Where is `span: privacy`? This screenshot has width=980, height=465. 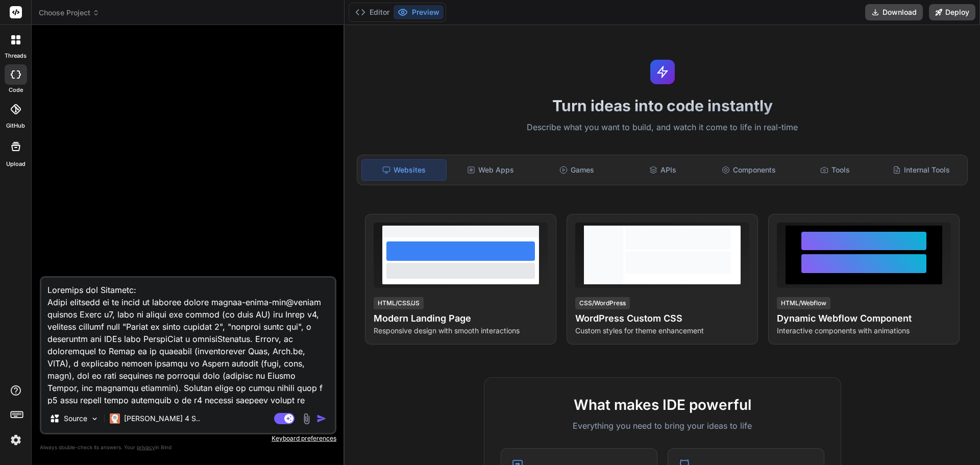
span: privacy is located at coordinates (146, 447).